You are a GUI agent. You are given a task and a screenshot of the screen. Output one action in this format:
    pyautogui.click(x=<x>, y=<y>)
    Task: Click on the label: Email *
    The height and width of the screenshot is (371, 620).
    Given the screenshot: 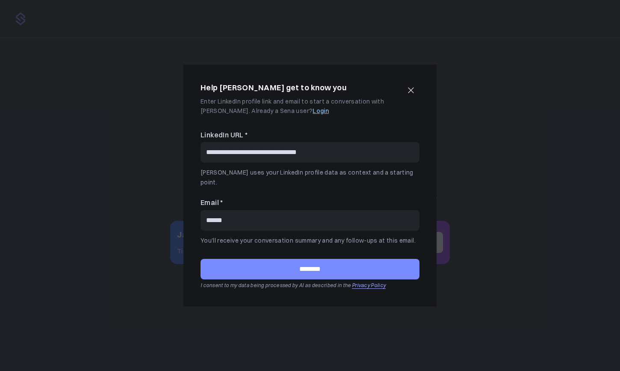 What is the action you would take?
    pyautogui.click(x=310, y=203)
    